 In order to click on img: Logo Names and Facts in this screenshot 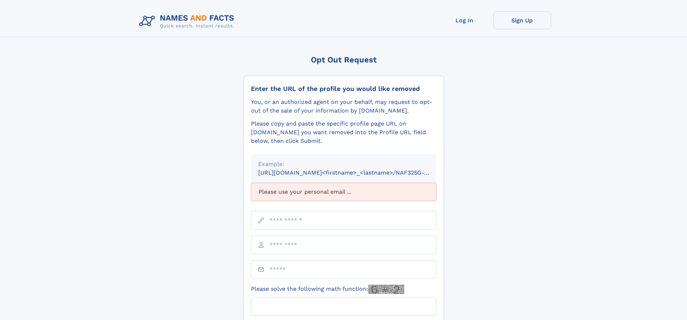, I will do `click(188, 21)`.